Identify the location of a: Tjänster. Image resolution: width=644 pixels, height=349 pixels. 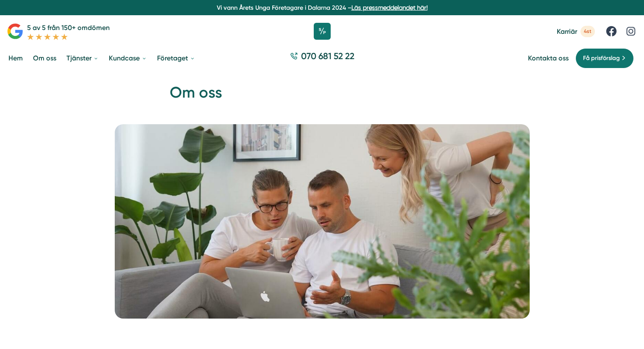
(83, 58).